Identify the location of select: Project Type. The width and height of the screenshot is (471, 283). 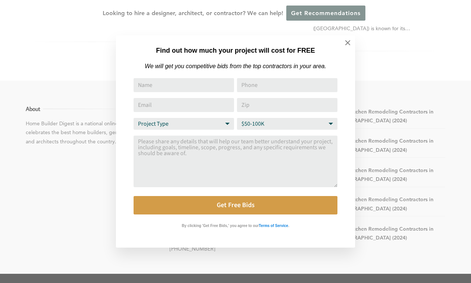
(184, 124).